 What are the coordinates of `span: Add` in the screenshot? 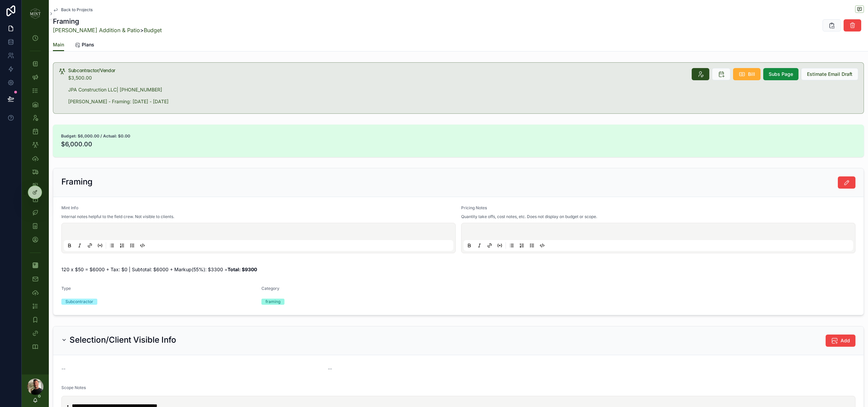 It's located at (845, 341).